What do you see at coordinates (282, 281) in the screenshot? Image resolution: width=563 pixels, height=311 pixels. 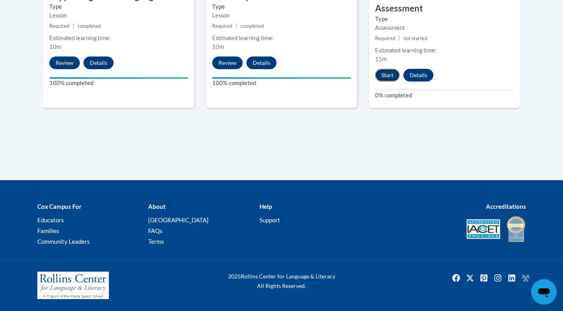 I see `div: Rollins Center for Language & Literacy All Rights Reserved.` at bounding box center [282, 281].